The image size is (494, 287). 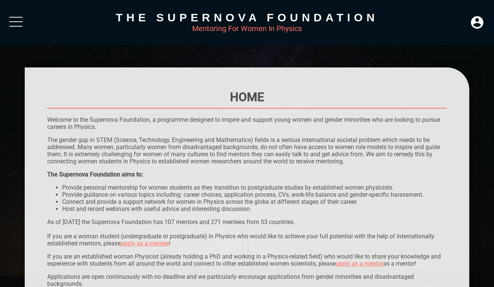 I want to click on div: Mentoring For Women In Physics, so click(x=247, y=28).